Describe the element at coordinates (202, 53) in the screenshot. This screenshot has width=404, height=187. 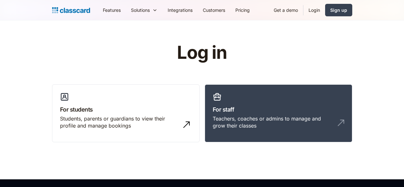
I see `h1: Log in` at that location.